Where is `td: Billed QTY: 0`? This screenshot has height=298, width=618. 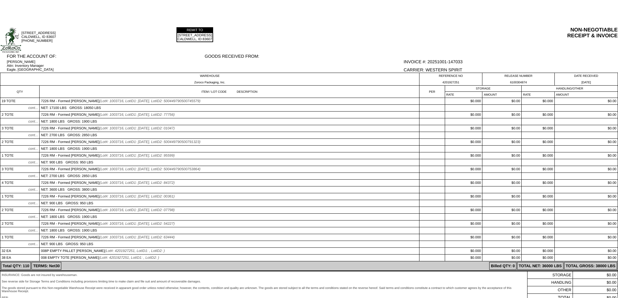
td: Billed QTY: 0 is located at coordinates (502, 266).